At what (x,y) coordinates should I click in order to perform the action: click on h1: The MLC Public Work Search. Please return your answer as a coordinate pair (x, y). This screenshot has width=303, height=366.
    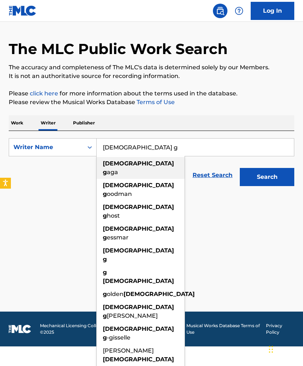
    Looking at the image, I should click on (118, 49).